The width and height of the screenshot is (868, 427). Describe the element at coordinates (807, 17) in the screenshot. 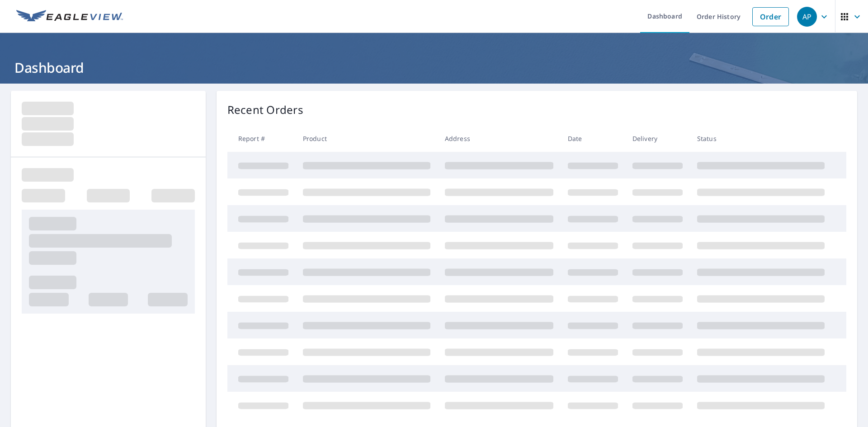

I see `div: AP` at that location.